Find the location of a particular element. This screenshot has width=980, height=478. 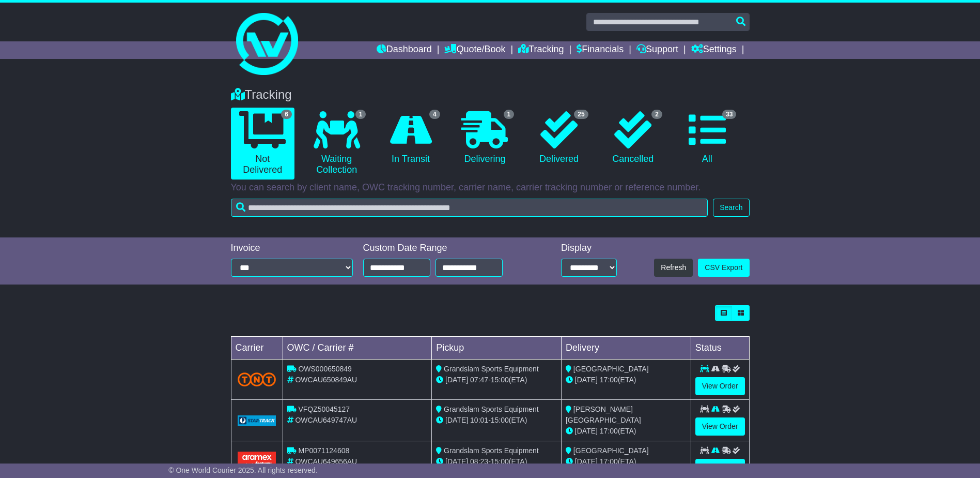

span: 6 is located at coordinates (286, 114).